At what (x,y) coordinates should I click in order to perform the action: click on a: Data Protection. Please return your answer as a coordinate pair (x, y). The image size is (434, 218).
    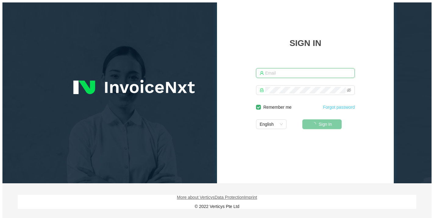
    Looking at the image, I should click on (229, 198).